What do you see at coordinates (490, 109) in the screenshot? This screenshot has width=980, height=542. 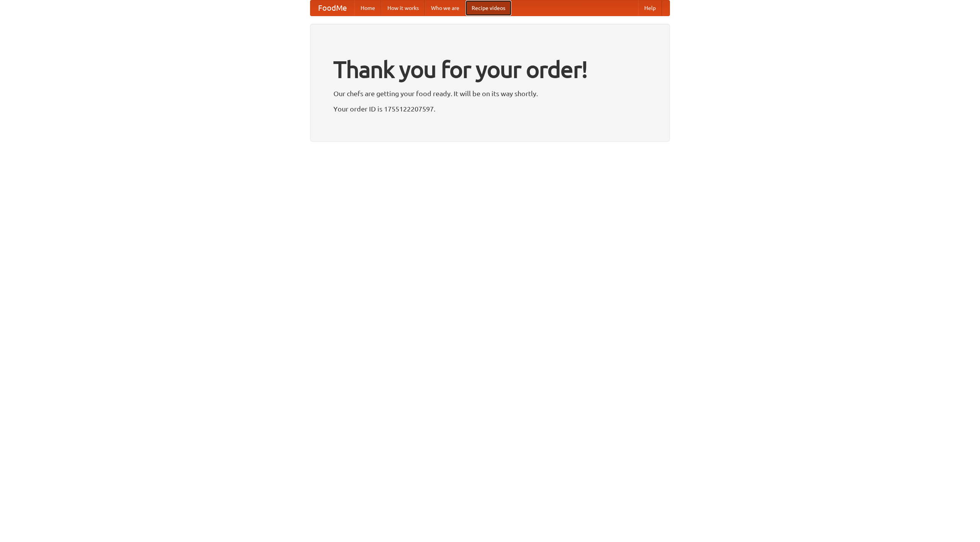 I see `p: Your order ID is 1755122207597.` at bounding box center [490, 109].